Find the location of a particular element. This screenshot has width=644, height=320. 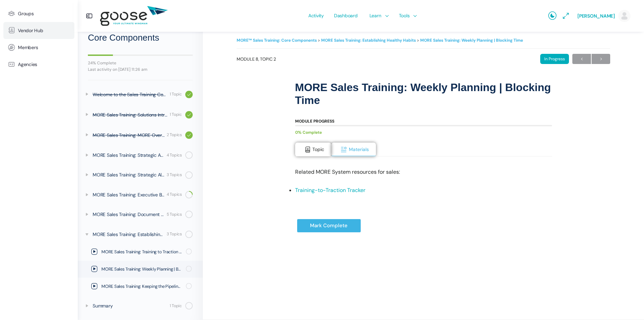

div: MORE Sales Training: Strategic Analysis is located at coordinates (128, 155).